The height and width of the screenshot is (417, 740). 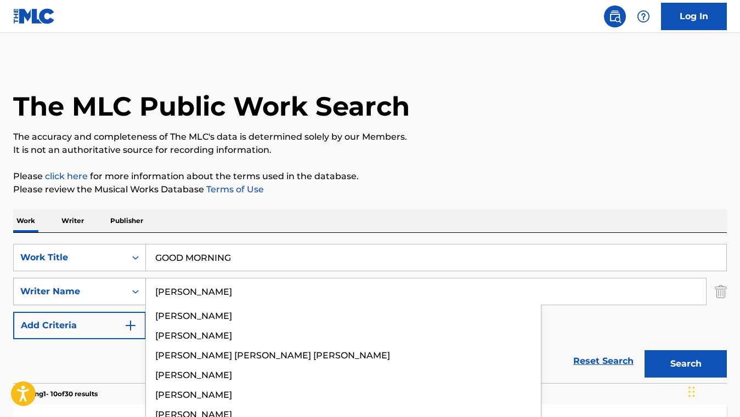 I want to click on img: help, so click(x=643, y=16).